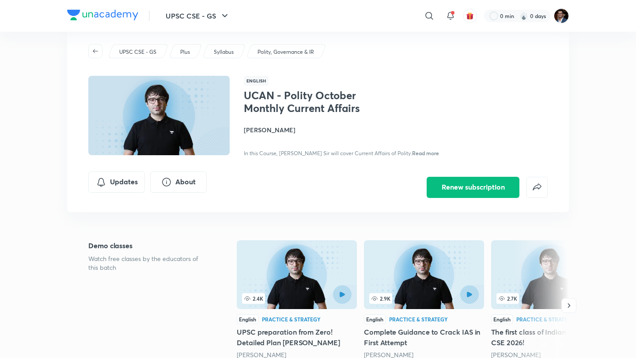 This screenshot has width=636, height=358. I want to click on img: avatar, so click(470, 16).